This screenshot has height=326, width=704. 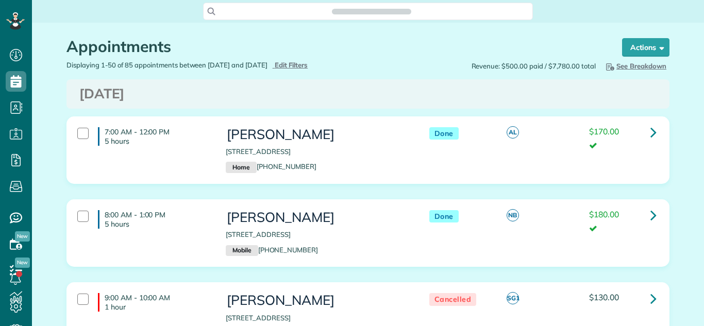 What do you see at coordinates (334, 46) in the screenshot?
I see `h1: Appointments` at bounding box center [334, 46].